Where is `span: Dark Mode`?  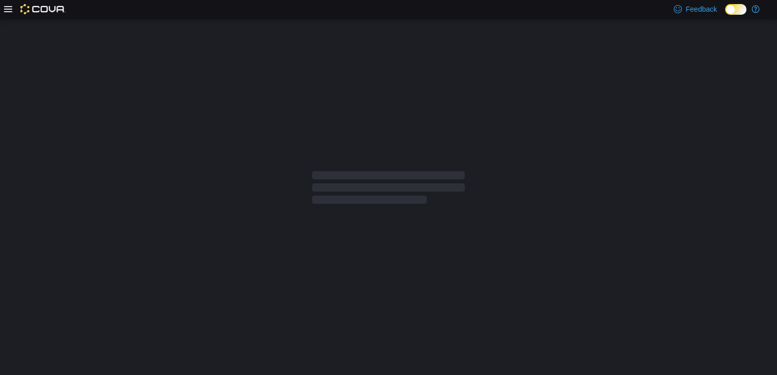 span: Dark Mode is located at coordinates (725, 15).